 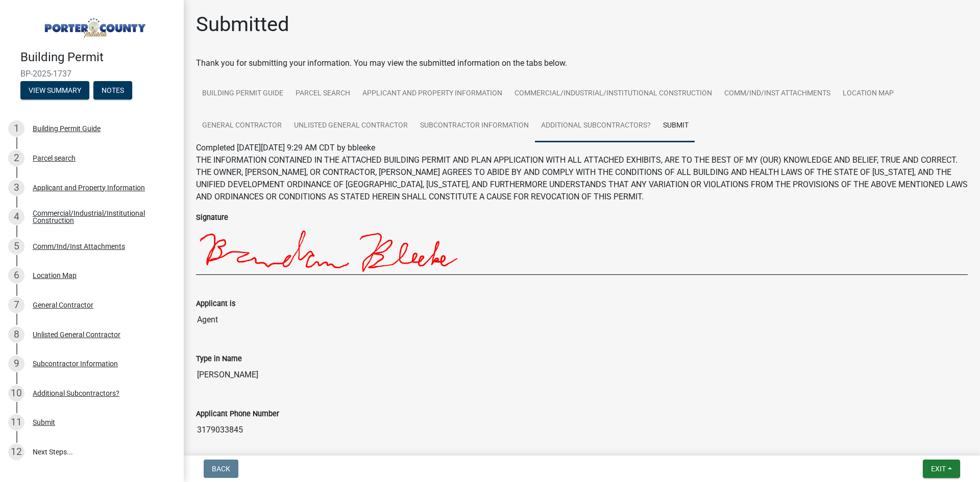 What do you see at coordinates (459, 249) in the screenshot?
I see `img: 9LoeQAAAAAZJREFUAwB2kV9ATxhG4gAAAABJRU5ErkJggg==` at bounding box center [459, 249].